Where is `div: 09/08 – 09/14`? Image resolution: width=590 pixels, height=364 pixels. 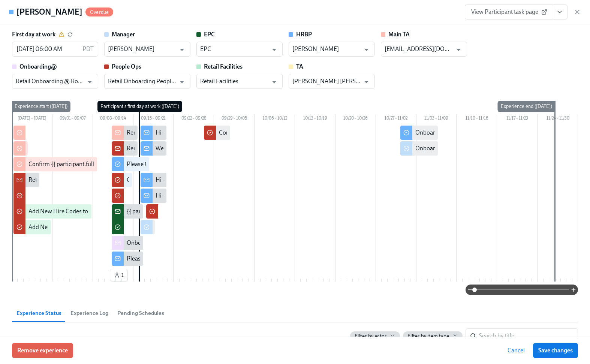 div: 09/08 – 09/14 is located at coordinates (113, 119).